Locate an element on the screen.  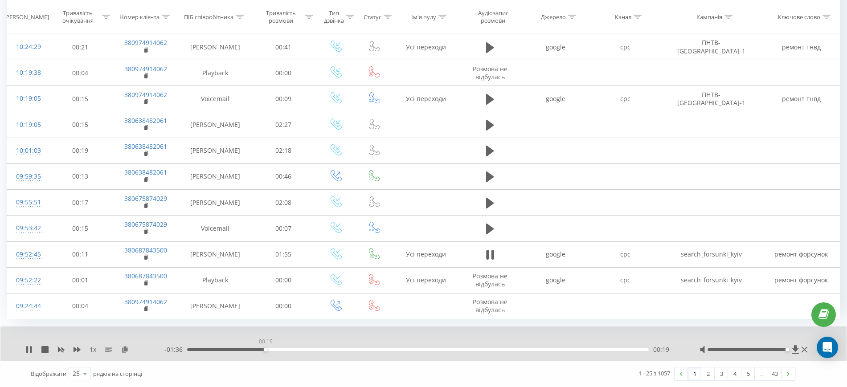
div: 10:19:38 is located at coordinates (28, 73).